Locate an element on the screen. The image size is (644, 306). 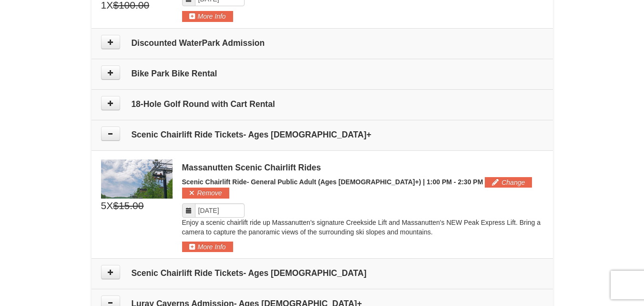
span: X is located at coordinates (109, 206).